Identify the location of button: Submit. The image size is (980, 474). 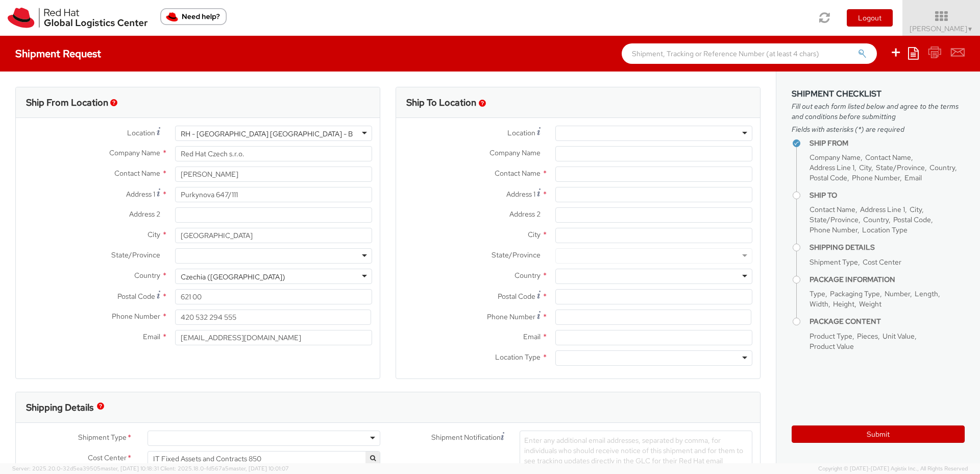
(878, 435).